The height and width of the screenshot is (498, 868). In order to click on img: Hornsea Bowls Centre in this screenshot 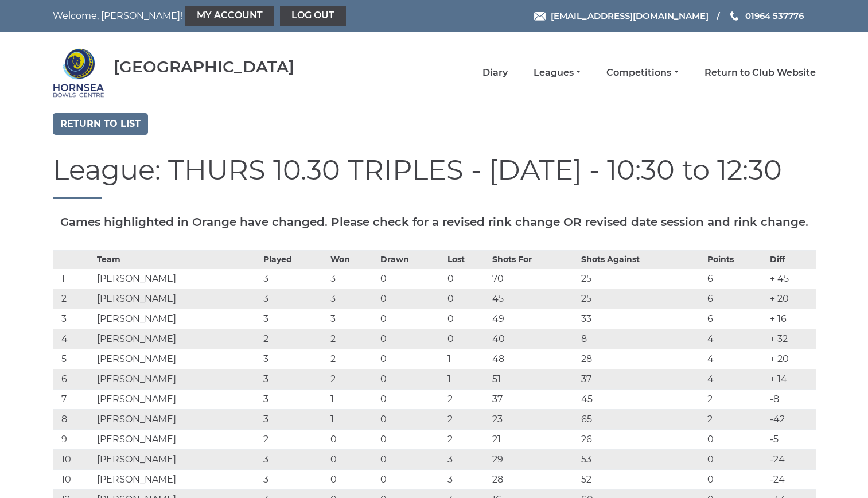, I will do `click(79, 73)`.